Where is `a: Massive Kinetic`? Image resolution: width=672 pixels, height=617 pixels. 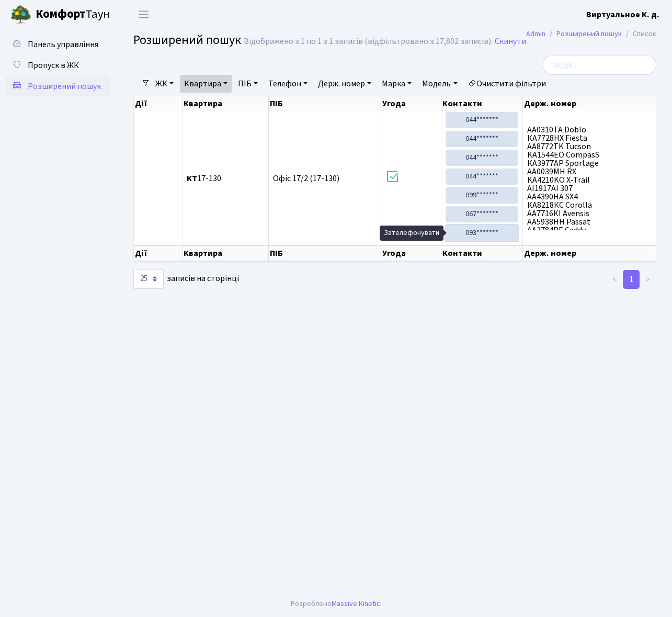
a: Massive Kinetic is located at coordinates (356, 603).